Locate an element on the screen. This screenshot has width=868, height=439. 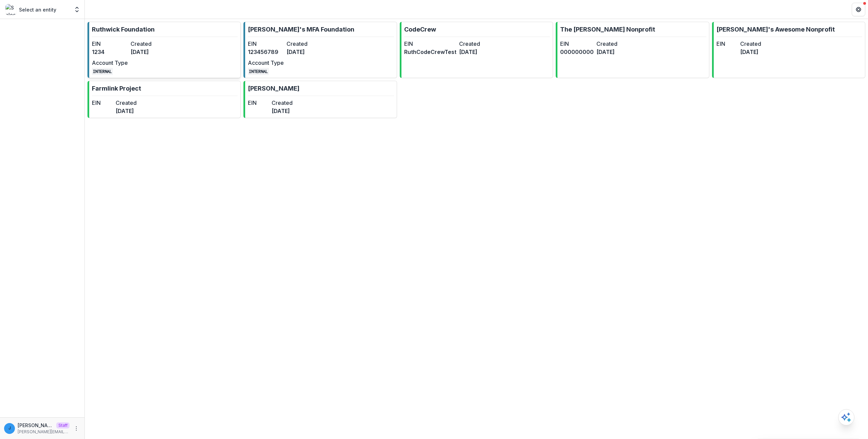
button: Open AI Assistant is located at coordinates (846, 417).